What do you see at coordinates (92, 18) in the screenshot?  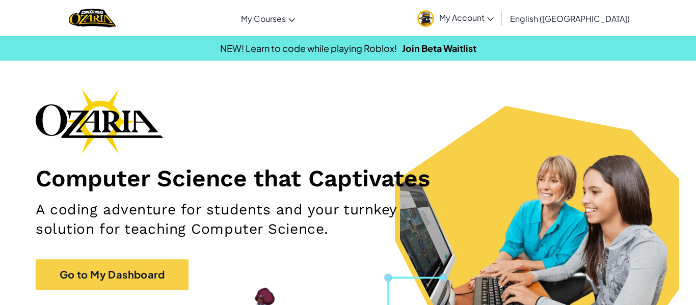 I see `img: Home` at bounding box center [92, 18].